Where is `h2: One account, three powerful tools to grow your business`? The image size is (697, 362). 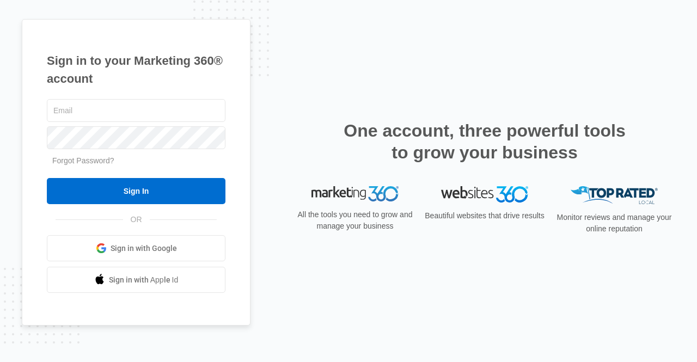
h2: One account, three powerful tools to grow your business is located at coordinates (484, 142).